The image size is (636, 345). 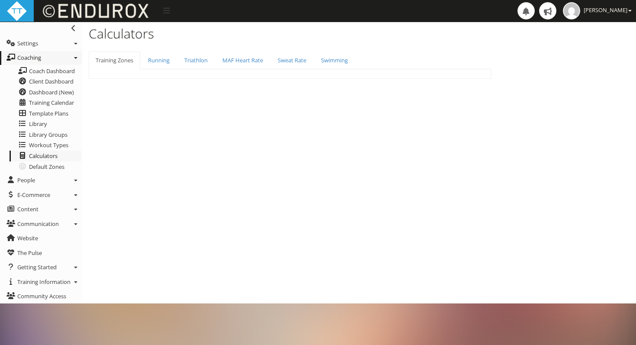 I want to click on a: Swimming, so click(x=334, y=60).